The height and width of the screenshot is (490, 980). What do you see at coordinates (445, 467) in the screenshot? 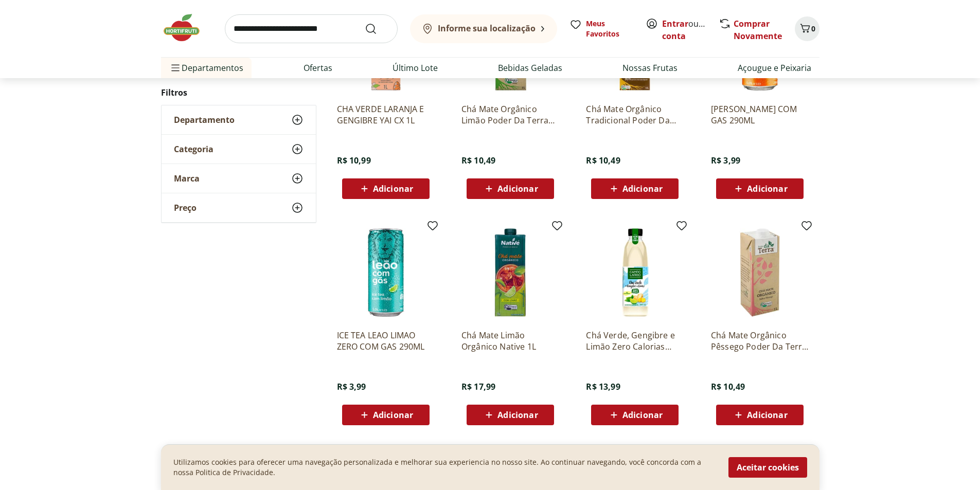
I see `p: Utilizamos cookies para oferecer uma navegação personalizada e melhorar sua experiencia no nosso ...` at bounding box center [445, 467].